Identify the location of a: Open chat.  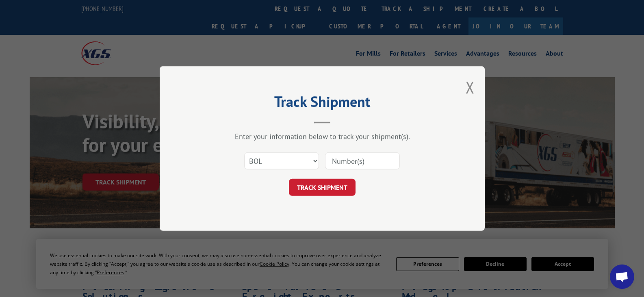
(622, 277).